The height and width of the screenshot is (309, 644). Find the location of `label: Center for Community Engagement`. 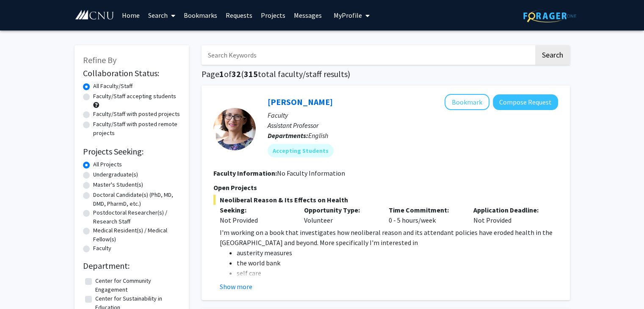

label: Center for Community Engagement is located at coordinates (137, 285).